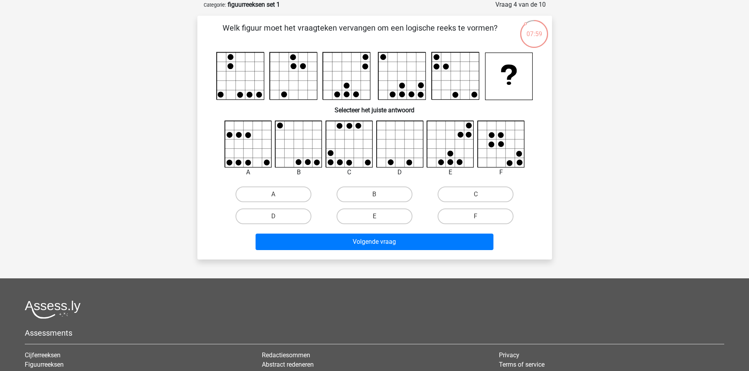 The image size is (749, 371). What do you see at coordinates (42, 355) in the screenshot?
I see `a: Cijferreeksen` at bounding box center [42, 355].